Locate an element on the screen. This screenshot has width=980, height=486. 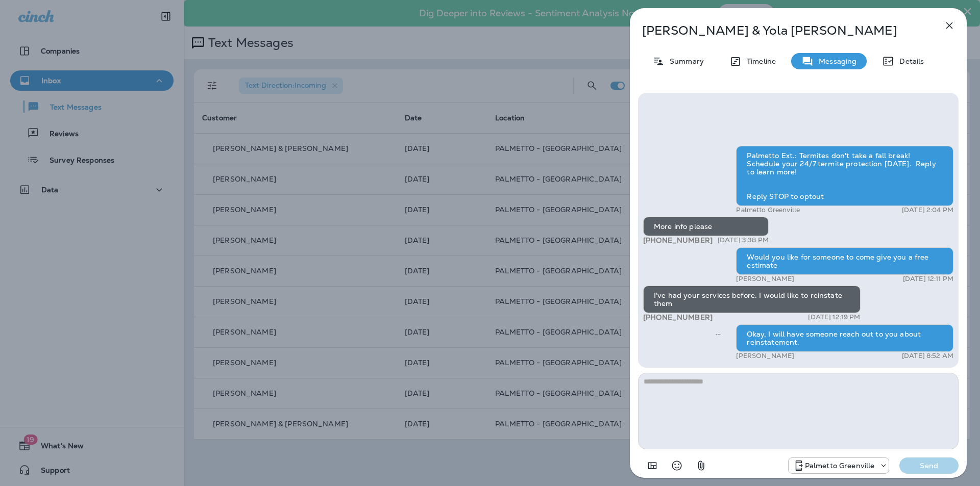
div: +1 (864) 385-1074 is located at coordinates (838, 466).